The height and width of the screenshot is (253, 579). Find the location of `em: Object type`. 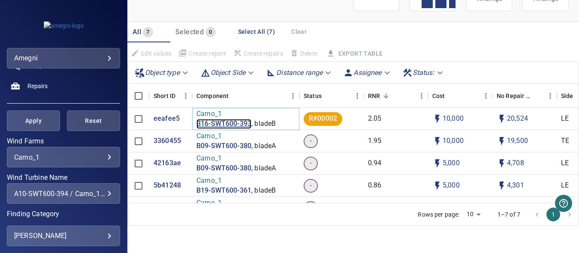

em: Object type is located at coordinates (162, 72).